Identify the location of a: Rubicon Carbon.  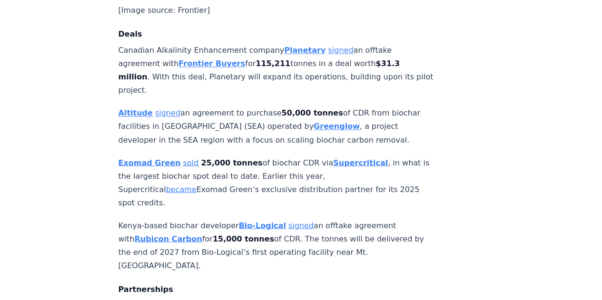
(168, 238).